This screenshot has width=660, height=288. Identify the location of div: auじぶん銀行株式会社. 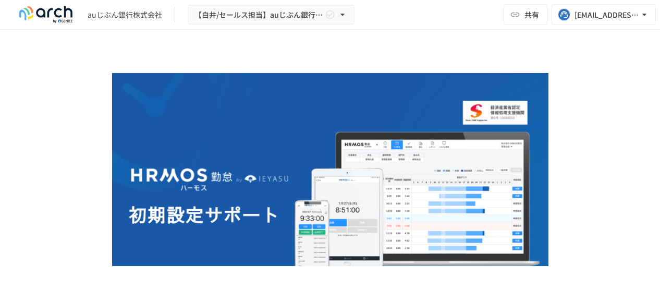
(125, 15).